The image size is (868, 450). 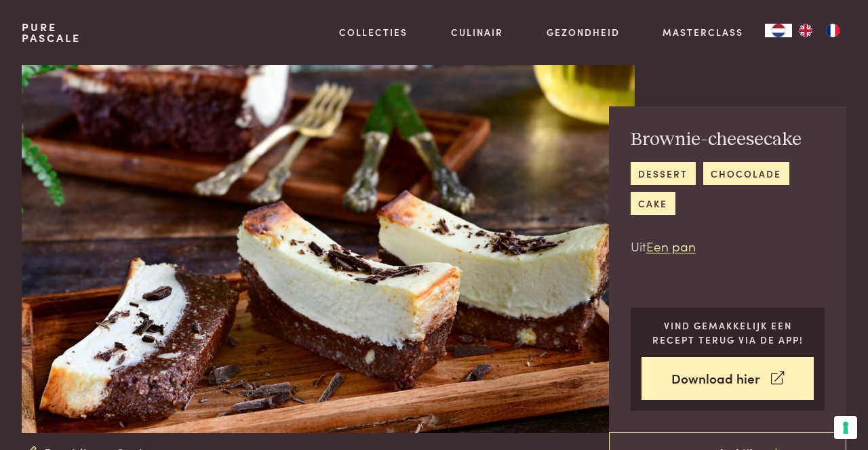 I want to click on a: Download hier, so click(x=727, y=378).